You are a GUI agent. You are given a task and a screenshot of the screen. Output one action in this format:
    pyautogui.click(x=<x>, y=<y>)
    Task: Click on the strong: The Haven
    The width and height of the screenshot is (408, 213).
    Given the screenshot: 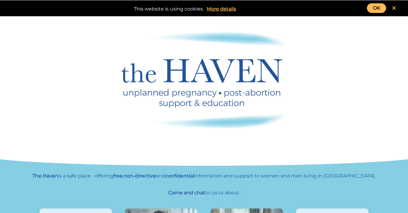 What is the action you would take?
    pyautogui.click(x=45, y=175)
    